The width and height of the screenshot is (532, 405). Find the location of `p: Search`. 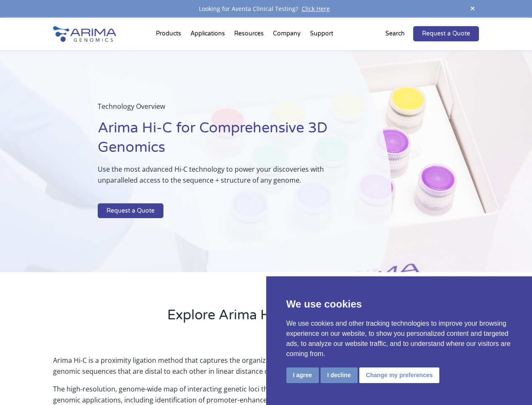

p: Search is located at coordinates (395, 34).